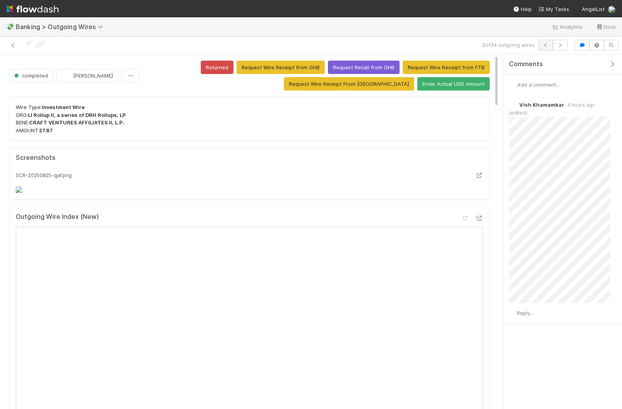 The height and width of the screenshot is (409, 622). Describe the element at coordinates (67, 76) in the screenshot. I see `img: avatar_3ada3d7a-7184-472b-a6ff-1830e1bb1afd.png` at that location.